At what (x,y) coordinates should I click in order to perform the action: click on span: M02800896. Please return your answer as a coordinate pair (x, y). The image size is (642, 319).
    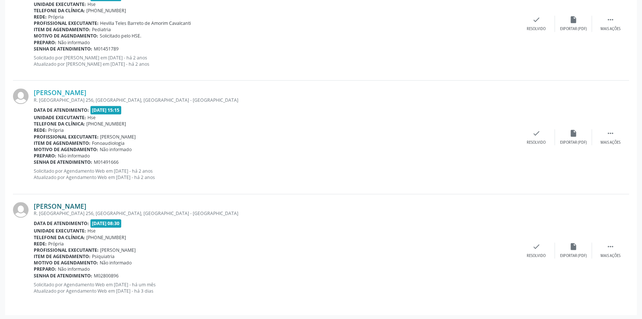
    Looking at the image, I should click on (106, 275).